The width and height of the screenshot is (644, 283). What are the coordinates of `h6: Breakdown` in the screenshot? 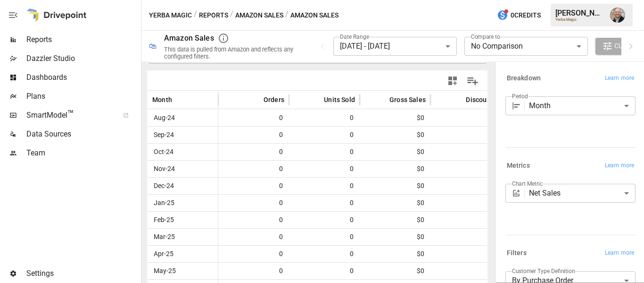 It's located at (524, 79).